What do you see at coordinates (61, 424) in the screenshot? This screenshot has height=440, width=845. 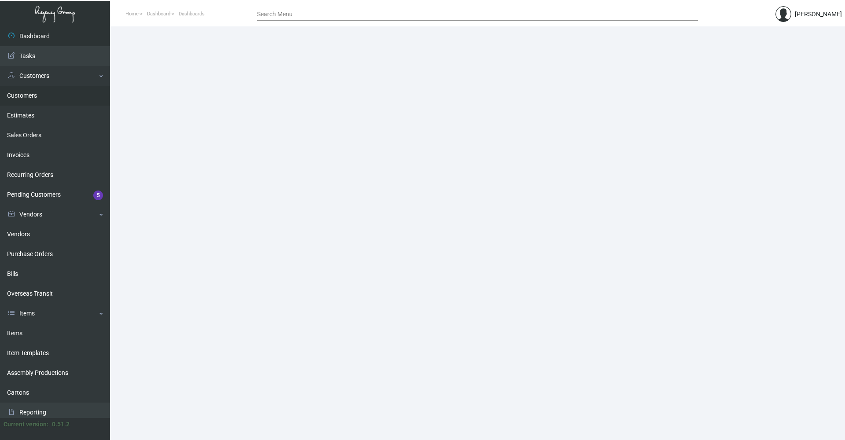 I see `div: 0.51.2` at bounding box center [61, 424].